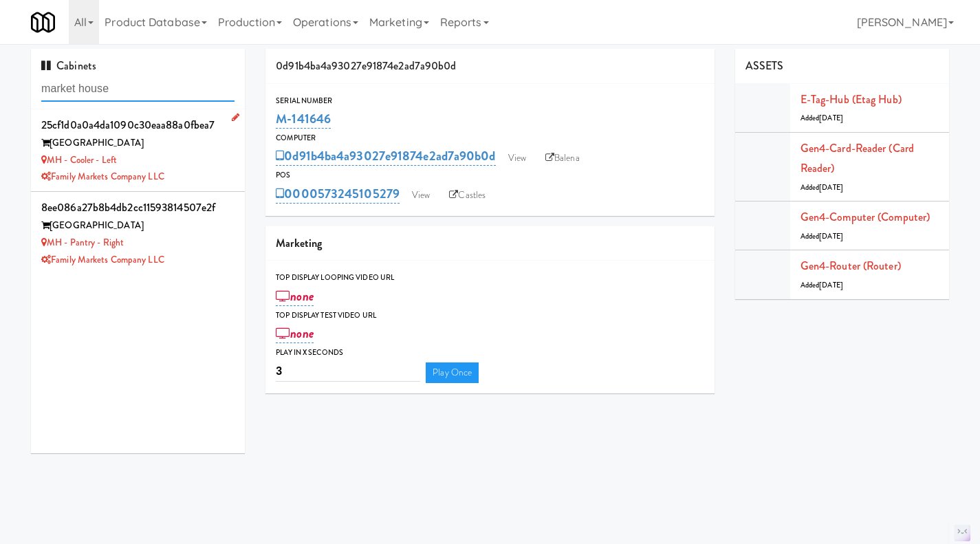 The image size is (980, 544). Describe the element at coordinates (83, 242) in the screenshot. I see `a: MH - Pantry - Right` at that location.